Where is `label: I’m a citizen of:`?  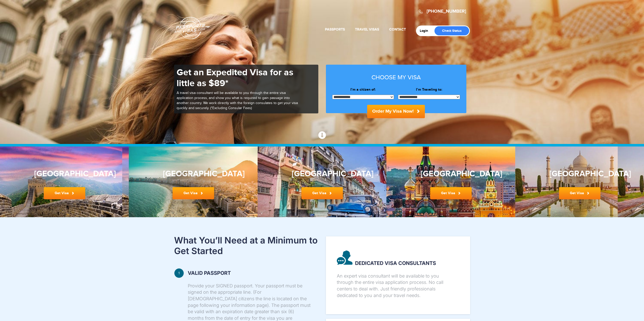
label: I’m a citizen of: is located at coordinates (363, 90).